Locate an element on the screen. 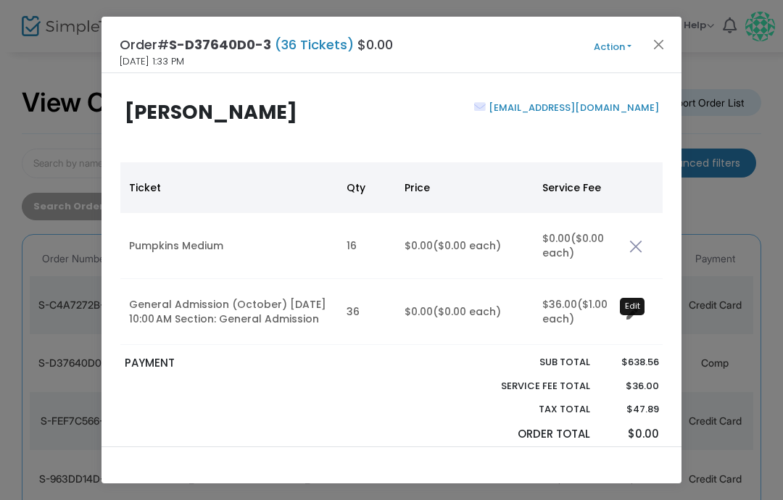 The height and width of the screenshot is (500, 783). div: Data table is located at coordinates (392, 254).